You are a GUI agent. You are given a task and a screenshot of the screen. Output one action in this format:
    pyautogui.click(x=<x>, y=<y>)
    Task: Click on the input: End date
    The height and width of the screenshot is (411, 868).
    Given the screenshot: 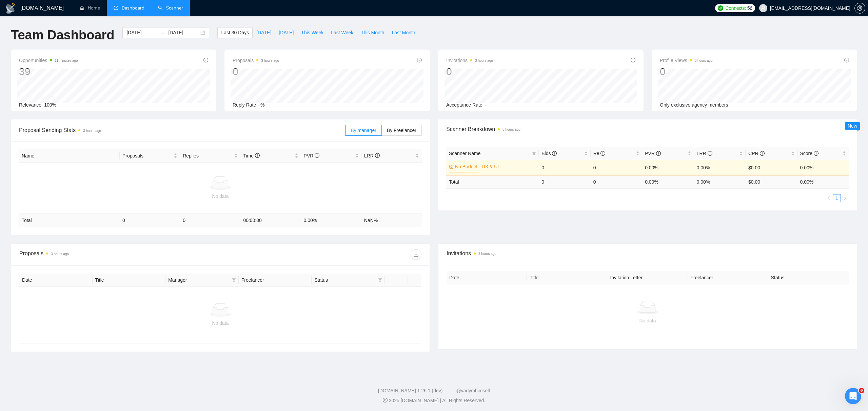 What is the action you would take?
    pyautogui.click(x=183, y=33)
    